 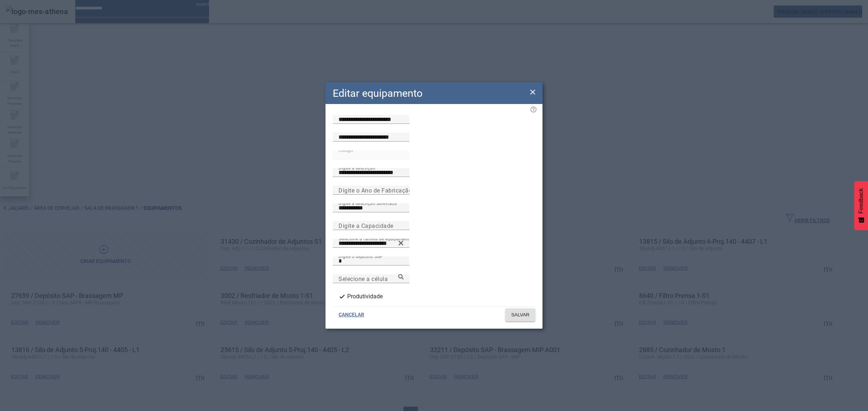 I want to click on mat-label: Selecione a família de equipamento, so click(x=375, y=238).